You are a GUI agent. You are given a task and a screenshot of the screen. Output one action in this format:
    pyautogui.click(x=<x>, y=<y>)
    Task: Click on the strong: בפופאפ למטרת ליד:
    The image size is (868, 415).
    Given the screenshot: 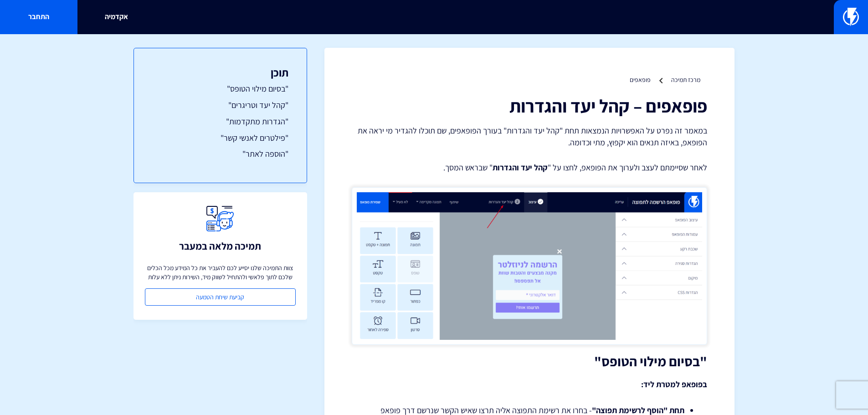 What is the action you would take?
    pyautogui.click(x=674, y=384)
    